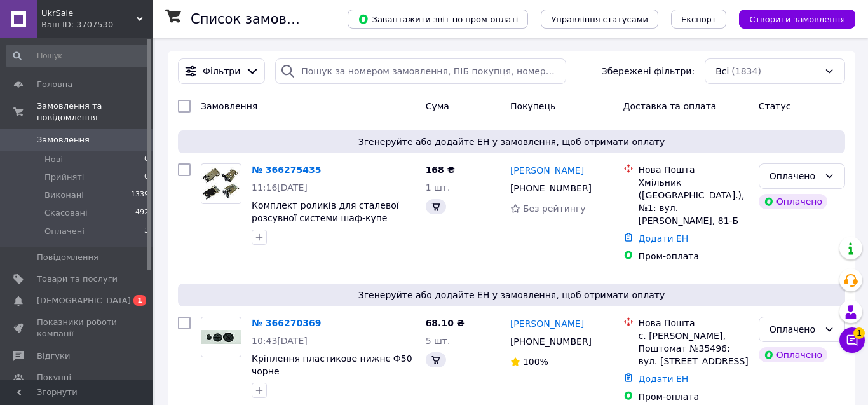  Describe the element at coordinates (66, 213) in the screenshot. I see `span: Скасовані` at that location.